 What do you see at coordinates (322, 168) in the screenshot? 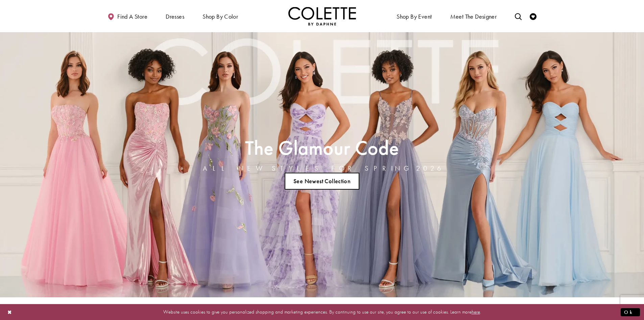
I see `h4: ALL NEW STYLES FOR SPRING 2026` at bounding box center [322, 168].